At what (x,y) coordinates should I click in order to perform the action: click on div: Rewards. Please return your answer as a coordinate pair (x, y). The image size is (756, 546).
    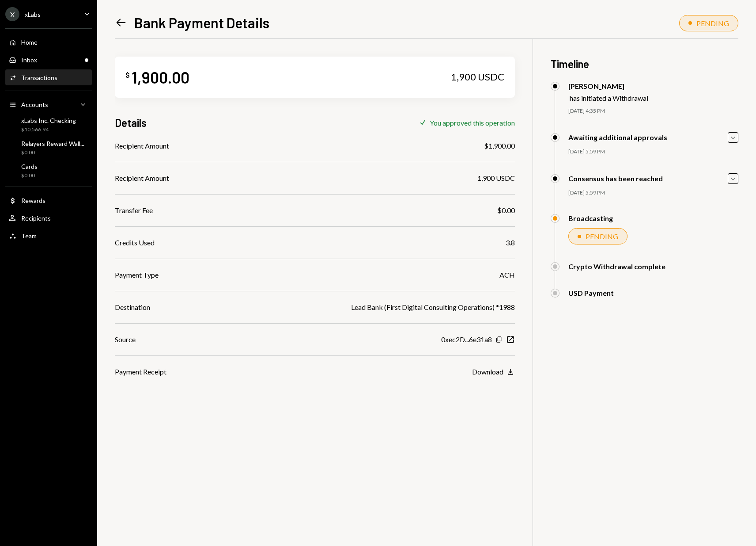
    Looking at the image, I should click on (33, 200).